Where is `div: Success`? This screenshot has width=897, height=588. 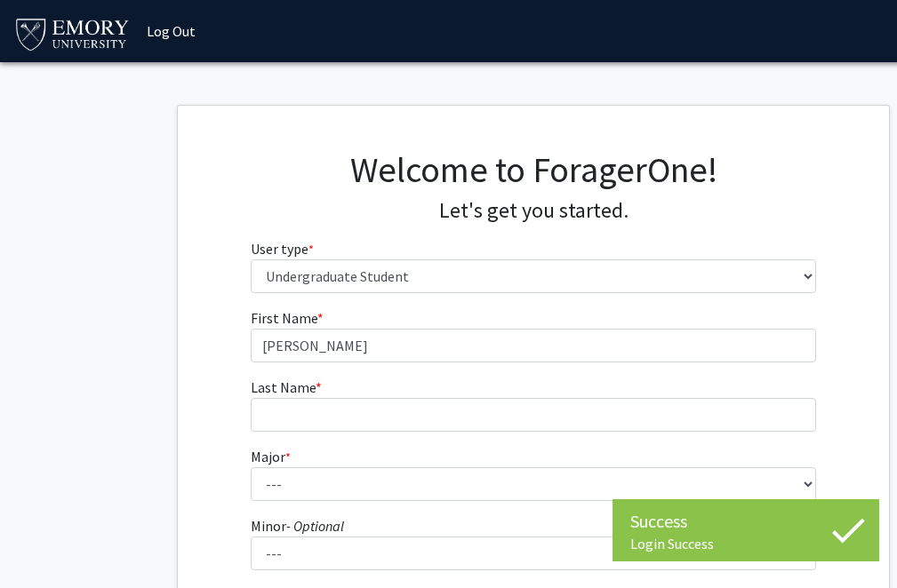
div: Success is located at coordinates (745, 522).